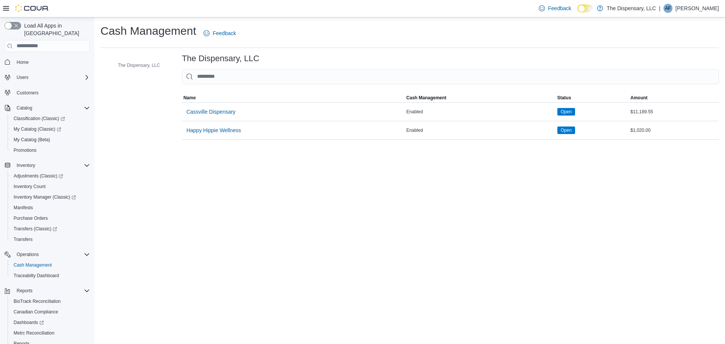  Describe the element at coordinates (50, 218) in the screenshot. I see `button: Purchase Orders` at that location.